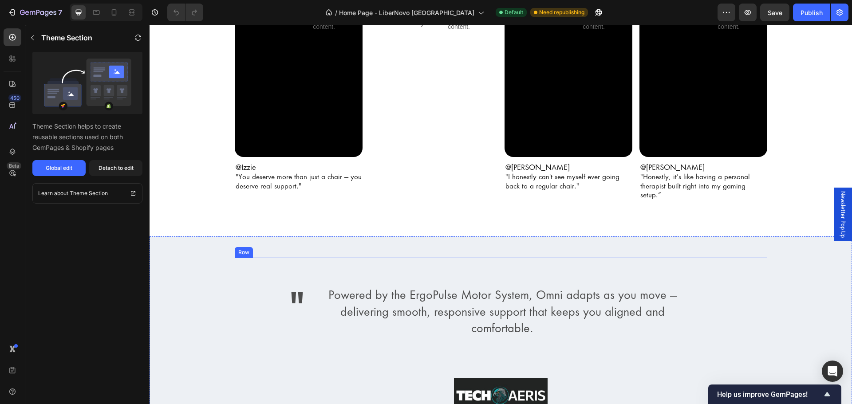  What do you see at coordinates (353, 287) in the screenshot?
I see `p: Powered by the ErgoPulse Motor System, Omni adapts as you move — delivering smooth, responsive su...` at bounding box center [353, 287].